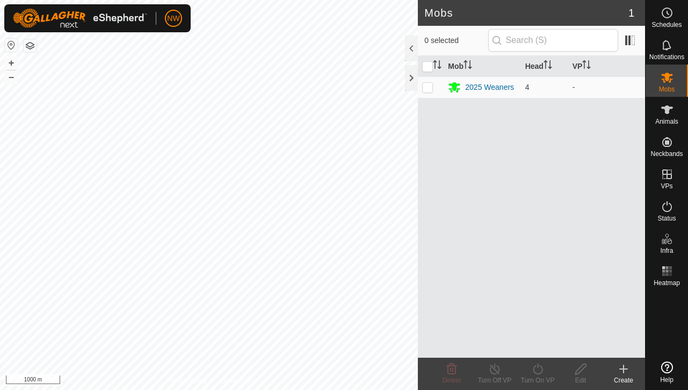 The height and width of the screenshot is (390, 688). I want to click on span: Infra, so click(667, 250).